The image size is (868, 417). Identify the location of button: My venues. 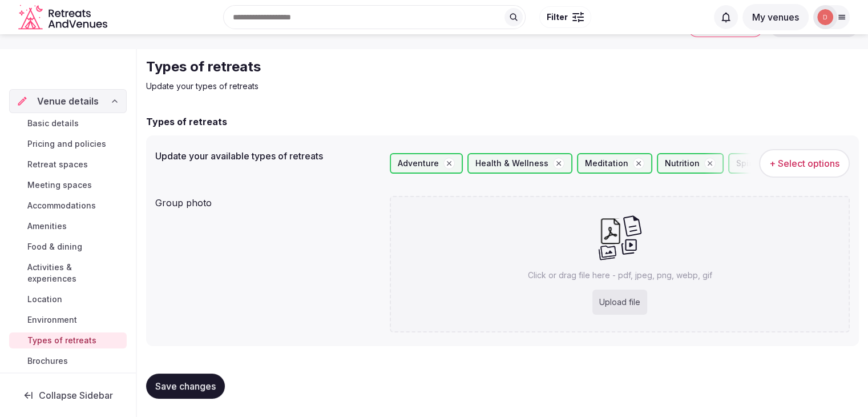
(776, 17).